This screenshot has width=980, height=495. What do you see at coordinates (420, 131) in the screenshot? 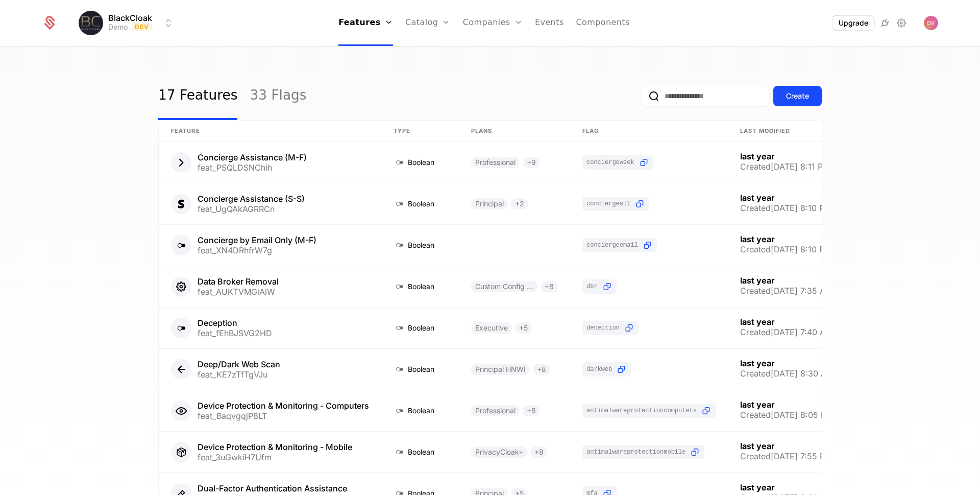
I see `th: Type` at bounding box center [420, 131].